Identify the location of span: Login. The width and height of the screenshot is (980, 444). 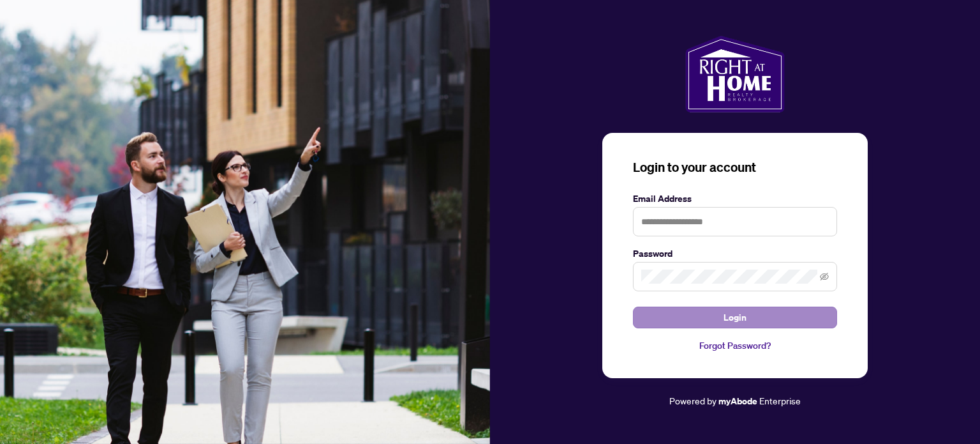
(736, 318).